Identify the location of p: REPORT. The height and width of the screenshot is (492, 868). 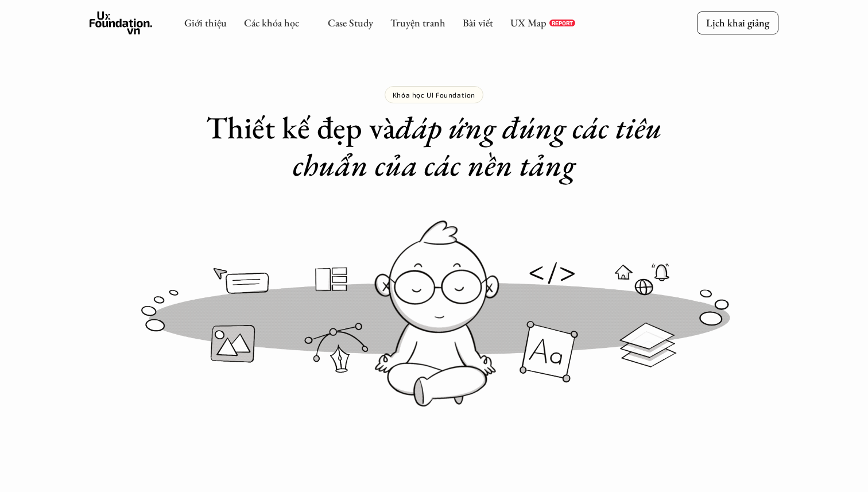
(562, 23).